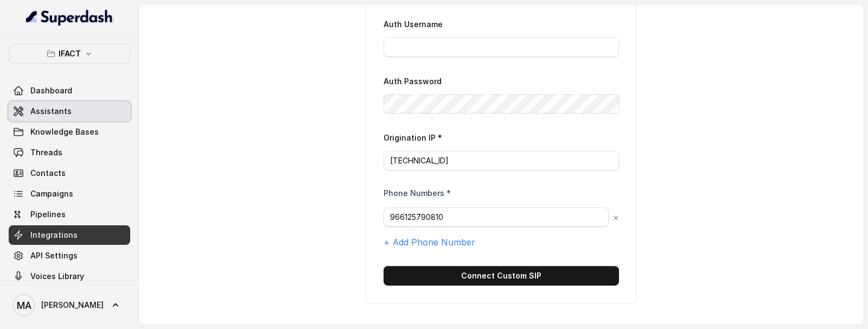  Describe the element at coordinates (48, 215) in the screenshot. I see `span: Pipelines` at that location.